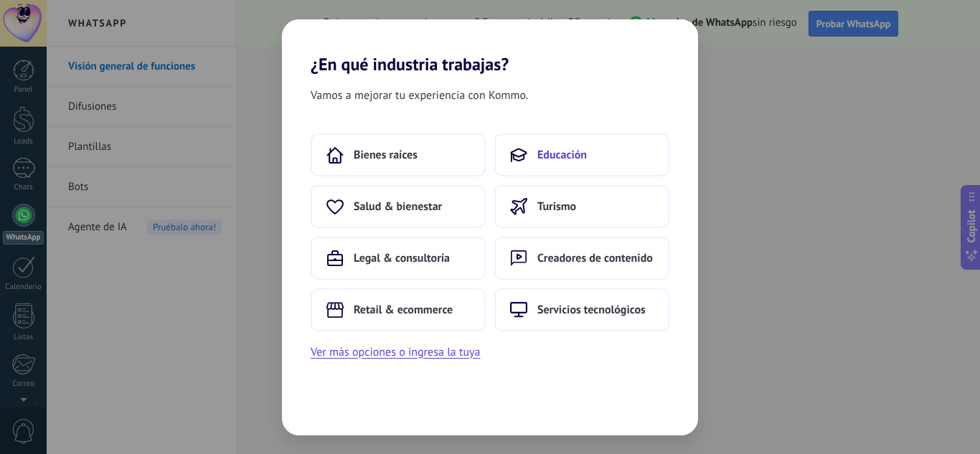  I want to click on span: Salud & bienestar, so click(398, 207).